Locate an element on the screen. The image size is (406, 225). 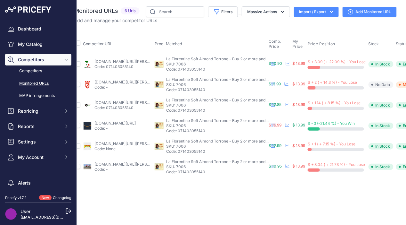
span: Competitors is located at coordinates (39, 60).